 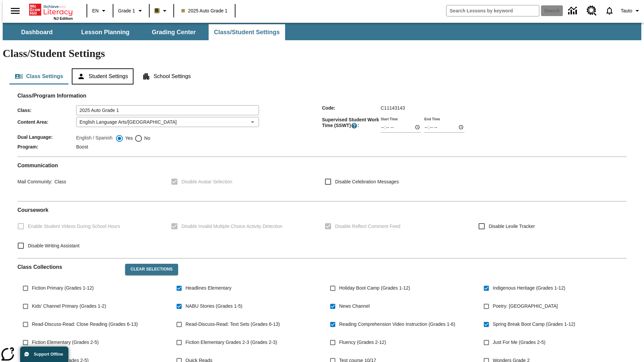 I want to click on span: Disable Reflect Comment Feed, so click(x=368, y=226).